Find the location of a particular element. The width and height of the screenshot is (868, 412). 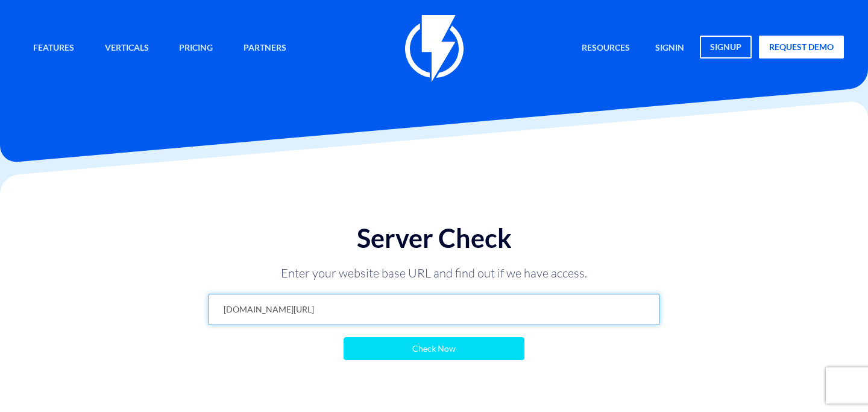

a: Features is located at coordinates (54, 48).